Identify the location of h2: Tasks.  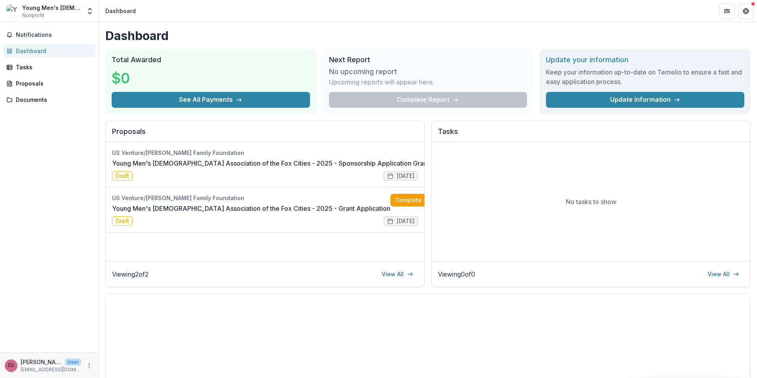
(591, 135).